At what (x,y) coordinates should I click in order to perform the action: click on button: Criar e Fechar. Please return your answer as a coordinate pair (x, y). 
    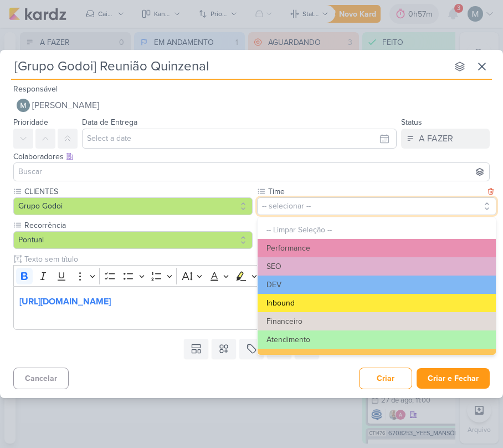
    Looking at the image, I should click on (453, 378).